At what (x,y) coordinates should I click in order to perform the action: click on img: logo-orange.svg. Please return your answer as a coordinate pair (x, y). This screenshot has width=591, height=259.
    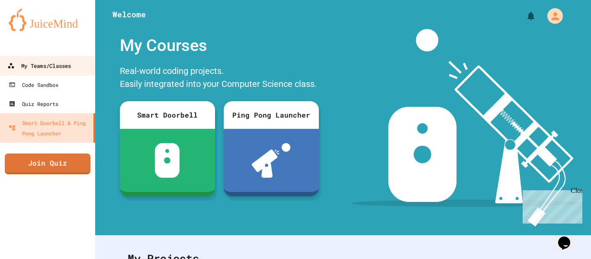
    Looking at the image, I should click on (48, 20).